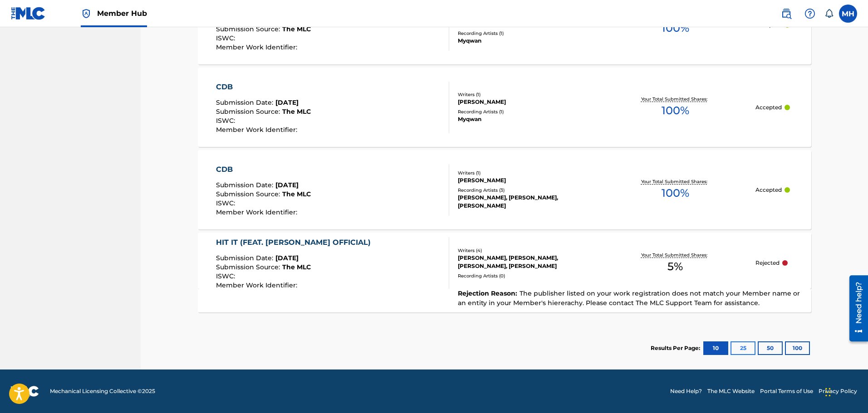  I want to click on div: Chat Widget, so click(846, 391).